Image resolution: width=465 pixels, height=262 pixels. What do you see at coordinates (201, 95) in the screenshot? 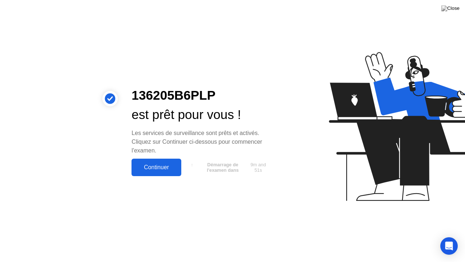
I see `div: 136205B6PLP` at bounding box center [201, 95].